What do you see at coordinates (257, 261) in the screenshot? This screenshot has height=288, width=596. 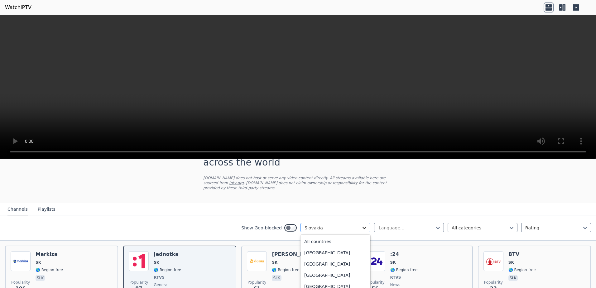 I see `img: Markiza Doma` at bounding box center [257, 261].